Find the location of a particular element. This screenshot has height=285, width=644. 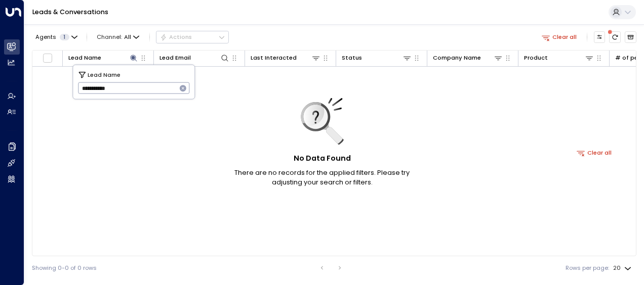

span: There are new threads available. Refresh the grid to view the latest updates. is located at coordinates (615, 37).